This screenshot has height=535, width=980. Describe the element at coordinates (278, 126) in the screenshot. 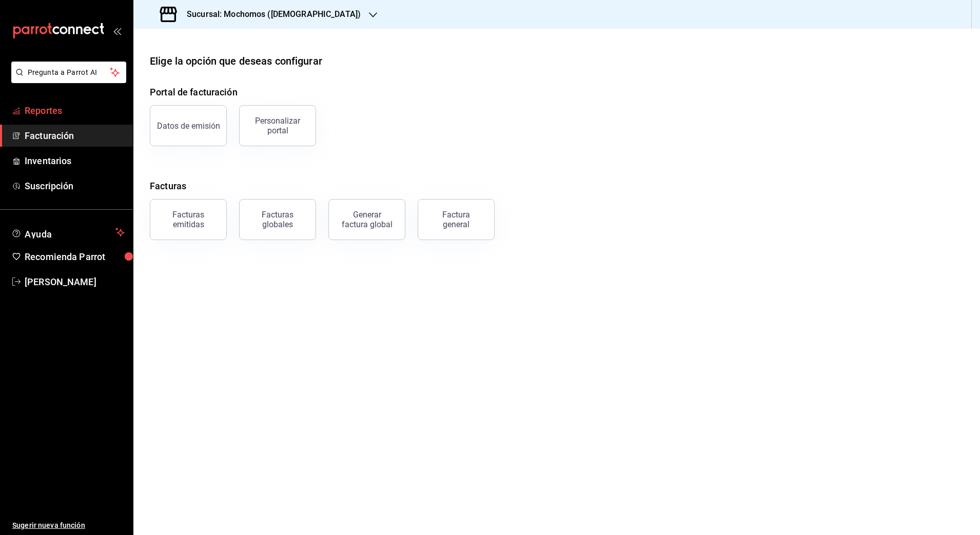

I see `div: Personalizar portal` at that location.